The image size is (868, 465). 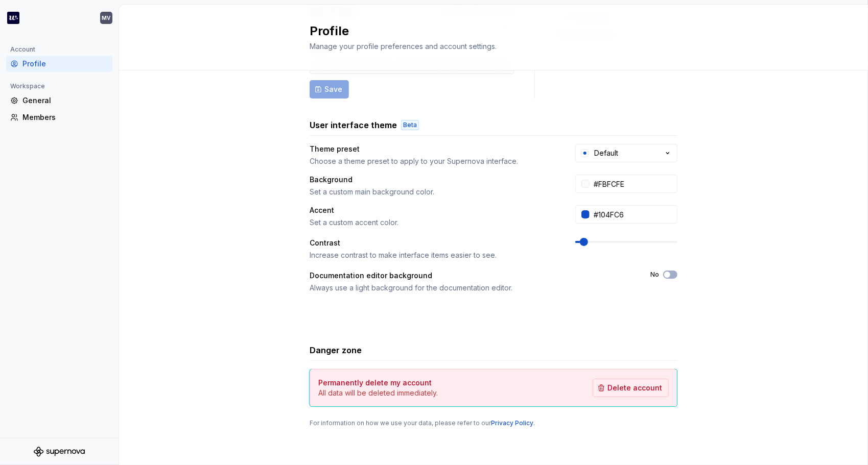 I want to click on input: #FFFFFF, so click(x=633, y=184).